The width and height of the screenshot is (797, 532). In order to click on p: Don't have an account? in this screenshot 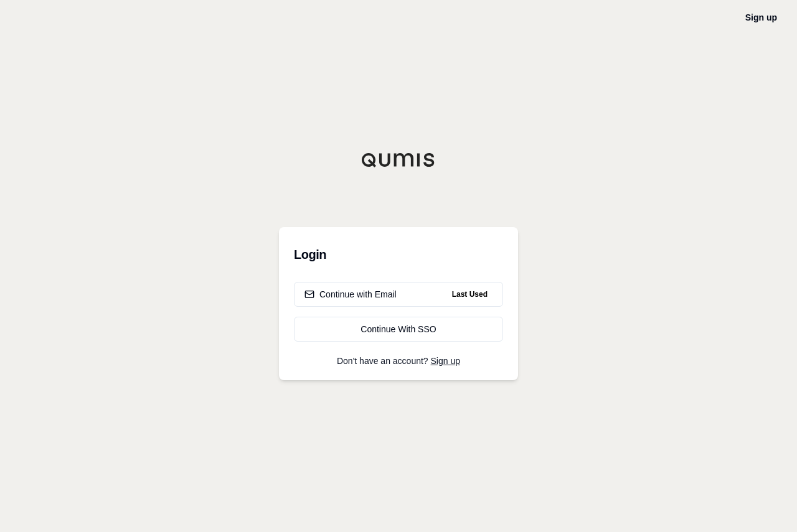, I will do `click(398, 361)`.